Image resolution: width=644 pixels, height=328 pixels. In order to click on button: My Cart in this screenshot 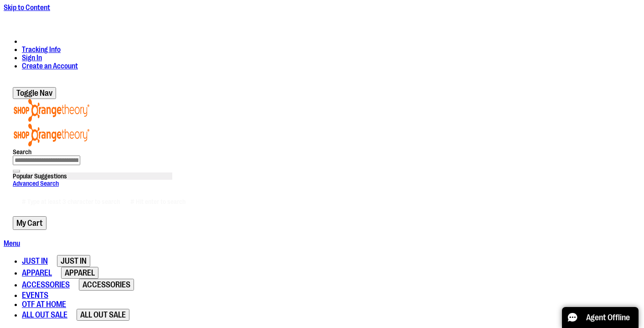, I will do `click(30, 223)`.